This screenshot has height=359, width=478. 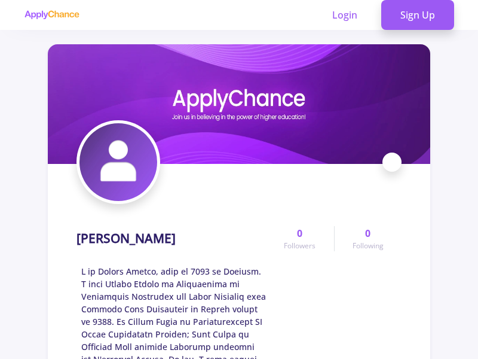 I want to click on img: Sadegh Panahiavatar, so click(x=118, y=162).